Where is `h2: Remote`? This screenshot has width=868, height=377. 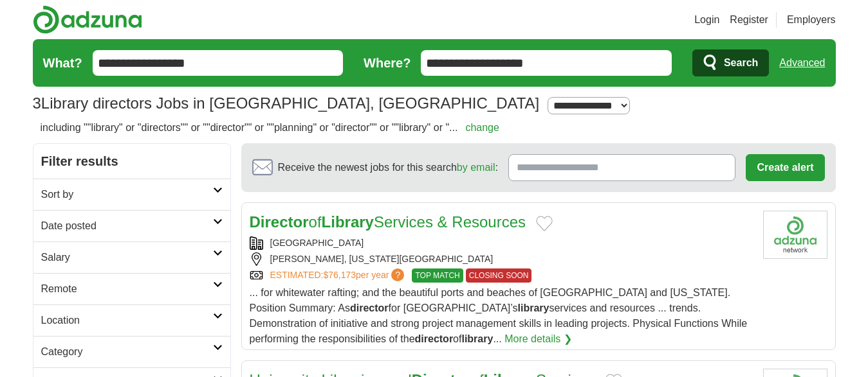
h2: Remote is located at coordinates (127, 290).